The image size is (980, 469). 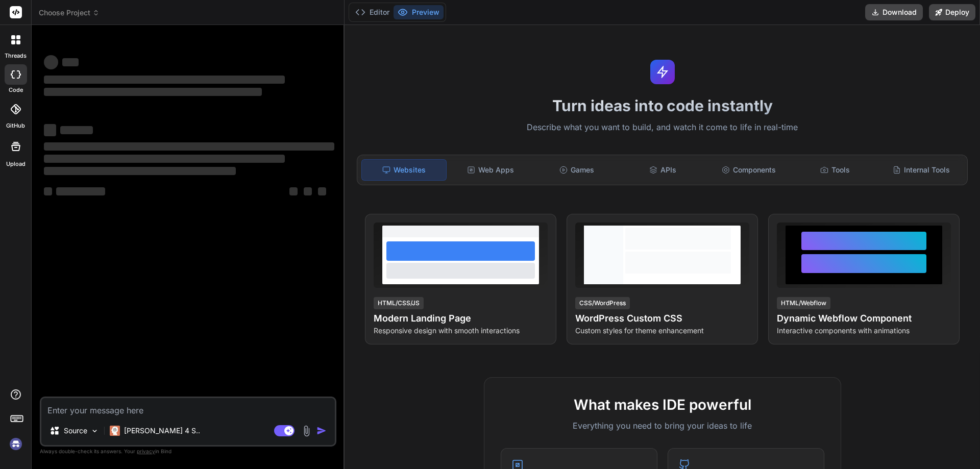 What do you see at coordinates (16, 90) in the screenshot?
I see `label: code` at bounding box center [16, 90].